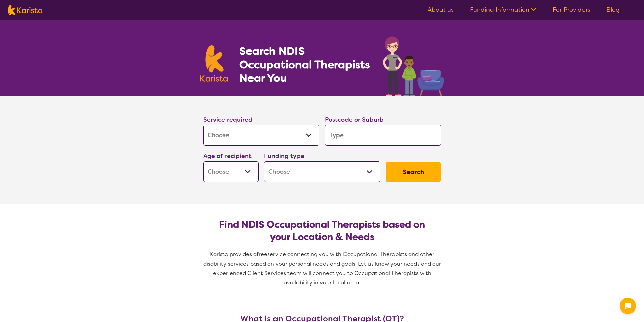 The height and width of the screenshot is (322, 644). What do you see at coordinates (441, 10) in the screenshot?
I see `a: About us` at bounding box center [441, 10].